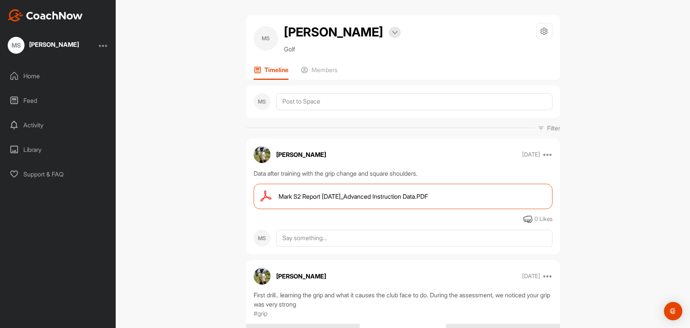 Image resolution: width=690 pixels, height=328 pixels. Describe the element at coordinates (673, 311) in the screenshot. I see `div: Open Intercom Messenger` at that location.